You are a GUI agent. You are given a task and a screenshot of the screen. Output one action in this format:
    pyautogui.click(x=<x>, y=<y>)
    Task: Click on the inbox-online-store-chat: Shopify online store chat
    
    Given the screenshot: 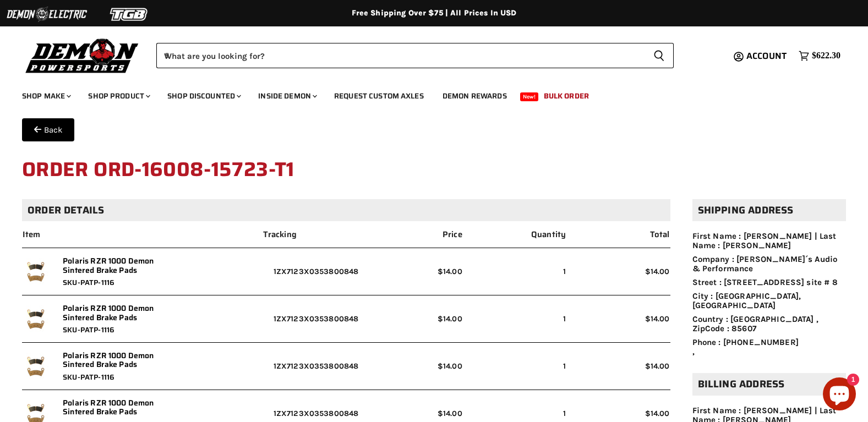 What is the action you would take?
    pyautogui.click(x=840, y=396)
    